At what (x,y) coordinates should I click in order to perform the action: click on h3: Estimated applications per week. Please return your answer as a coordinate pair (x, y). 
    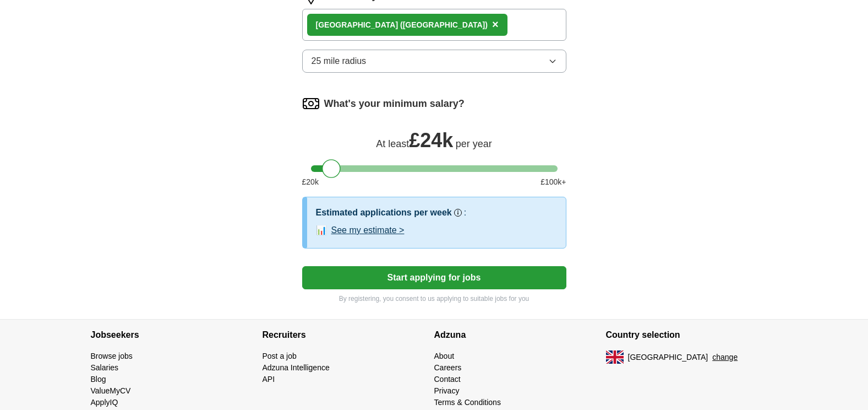
    Looking at the image, I should click on (383, 213).